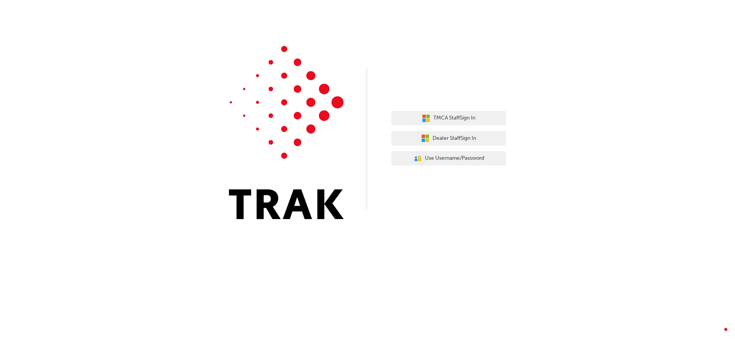 This screenshot has width=735, height=352. Describe the element at coordinates (448, 118) in the screenshot. I see `button: TMCA StaffSign In` at that location.